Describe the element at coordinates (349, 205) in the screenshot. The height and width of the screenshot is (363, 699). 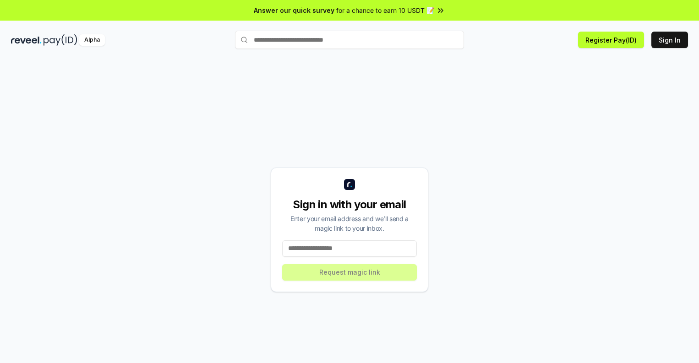
I see `div: Sign in with your email` at that location.